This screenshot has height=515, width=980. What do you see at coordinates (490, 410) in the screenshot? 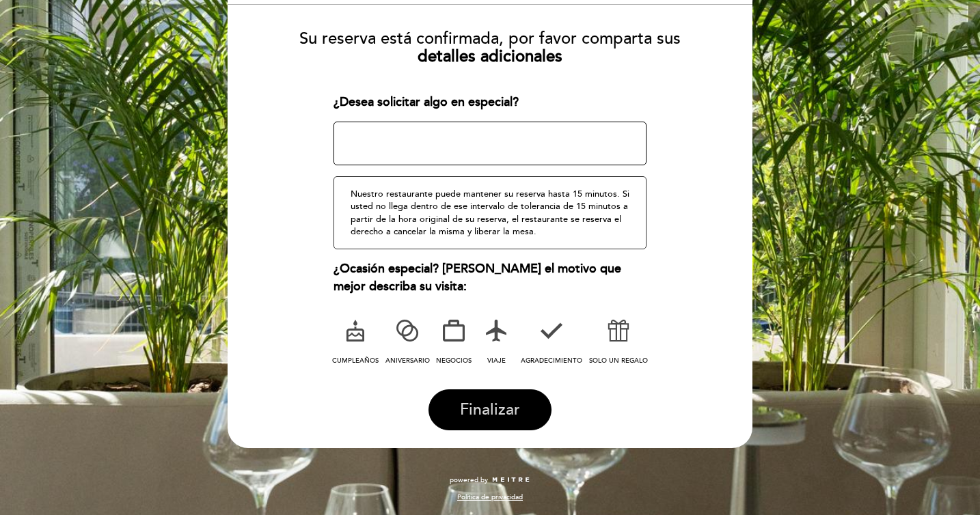
I see `button: Finalizar` at bounding box center [490, 410].